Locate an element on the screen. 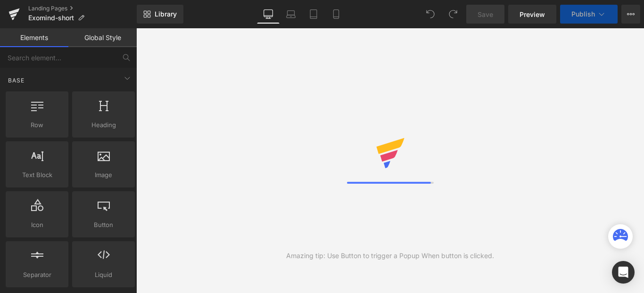  a: Tablet is located at coordinates (314, 14).